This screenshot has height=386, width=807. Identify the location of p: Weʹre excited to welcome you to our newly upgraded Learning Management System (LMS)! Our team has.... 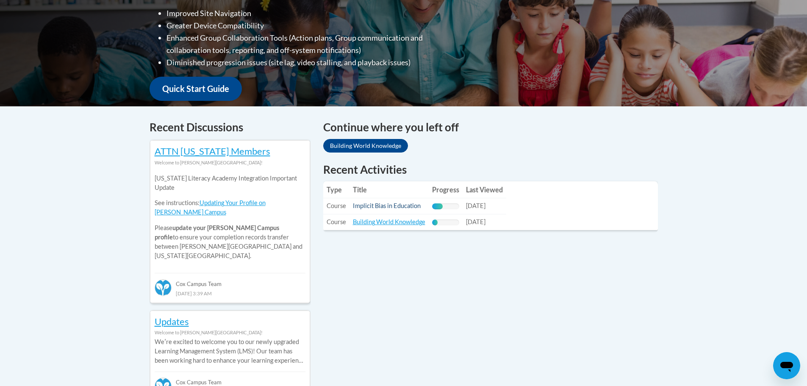
(230, 351).